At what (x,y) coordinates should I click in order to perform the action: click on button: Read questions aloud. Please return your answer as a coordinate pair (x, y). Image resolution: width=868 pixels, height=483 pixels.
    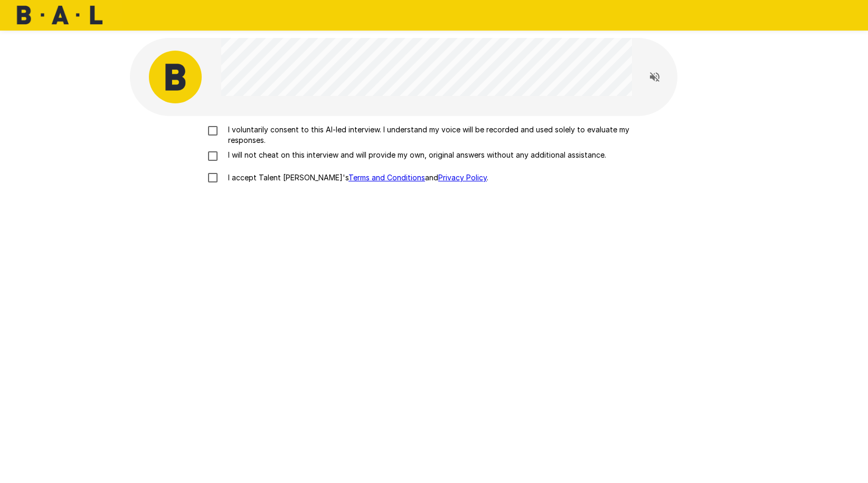
    Looking at the image, I should click on (655, 77).